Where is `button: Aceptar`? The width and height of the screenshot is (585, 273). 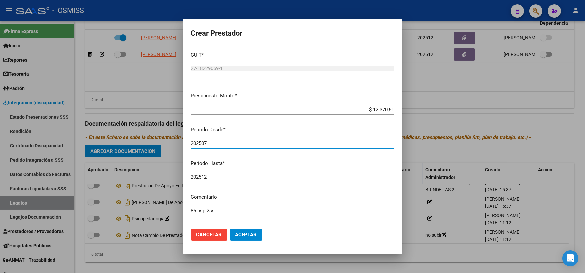
button: Aceptar is located at coordinates (246, 235).